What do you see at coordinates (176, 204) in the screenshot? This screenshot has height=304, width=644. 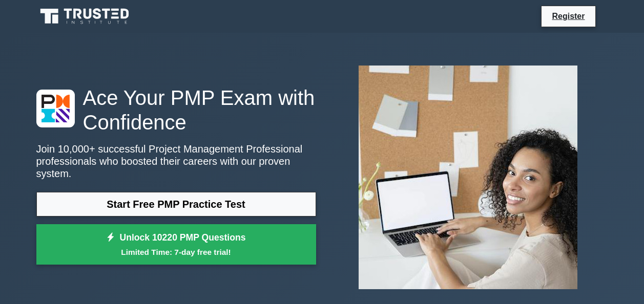 I see `a: Start Free PMP Practice Test` at bounding box center [176, 204].